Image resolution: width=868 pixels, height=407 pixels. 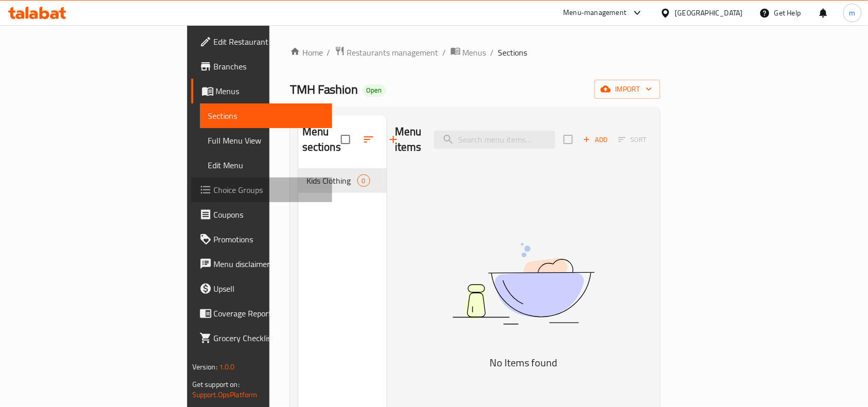 What do you see at coordinates (595, 140) in the screenshot?
I see `button: Add` at bounding box center [595, 140].